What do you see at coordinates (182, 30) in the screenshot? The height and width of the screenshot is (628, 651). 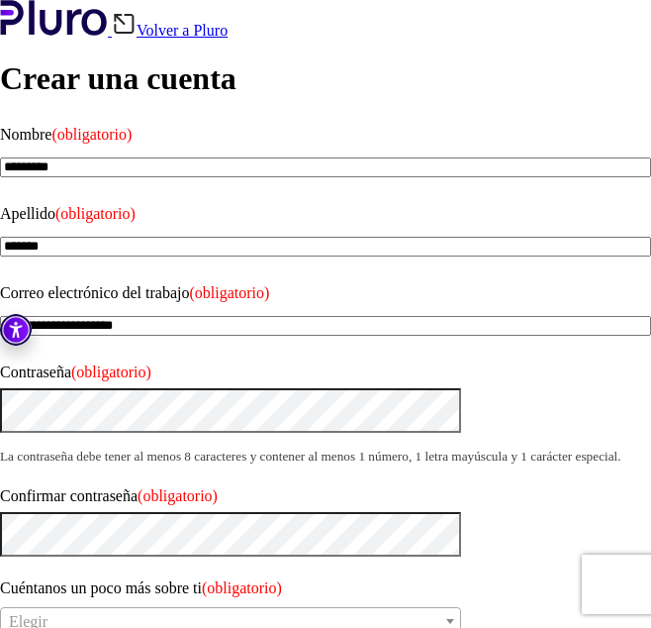 I see `font: Volver a Pluro` at bounding box center [182, 30].